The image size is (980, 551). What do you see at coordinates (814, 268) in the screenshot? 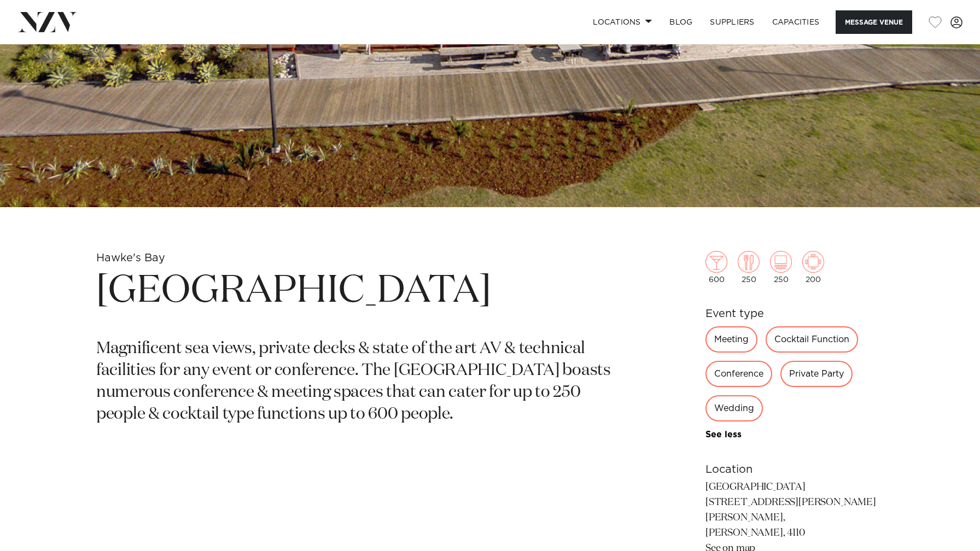
I see `div: 200` at bounding box center [814, 268].